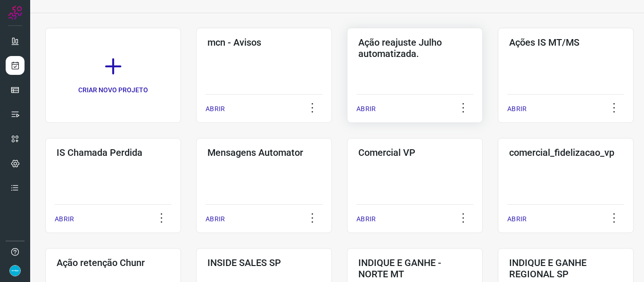  Describe the element at coordinates (566, 42) in the screenshot. I see `h3: Ações IS MT/MS` at that location.